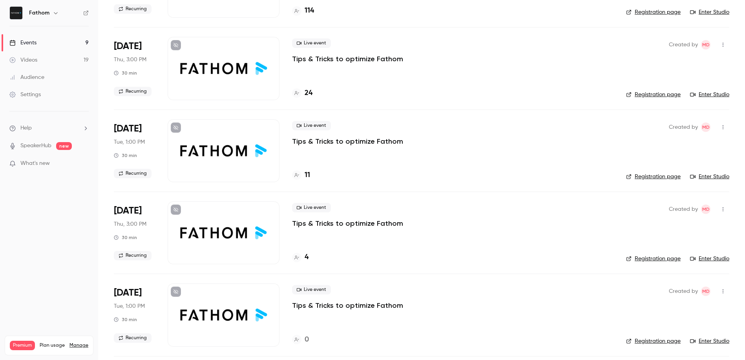 The width and height of the screenshot is (745, 360). Describe the element at coordinates (25, 95) in the screenshot. I see `div: Settings` at that location.